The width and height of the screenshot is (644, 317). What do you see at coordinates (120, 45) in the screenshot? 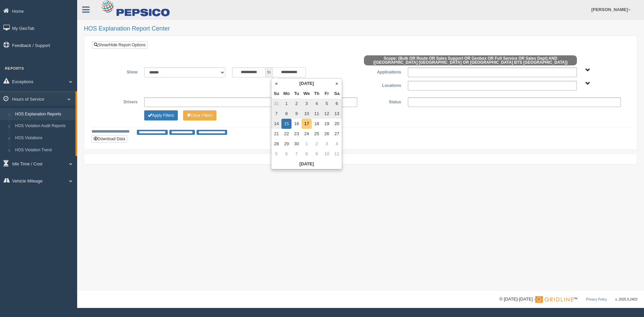
I see `a: Show/Hide Report Options` at bounding box center [120, 45].